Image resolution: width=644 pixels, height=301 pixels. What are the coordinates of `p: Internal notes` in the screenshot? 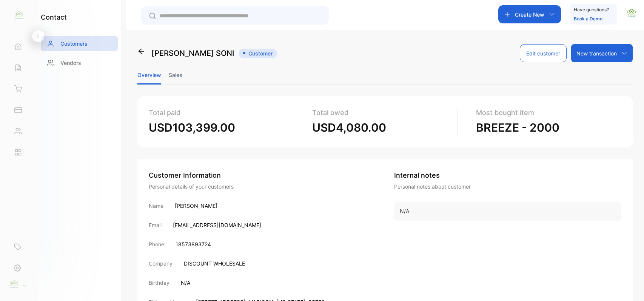 It's located at (508, 175).